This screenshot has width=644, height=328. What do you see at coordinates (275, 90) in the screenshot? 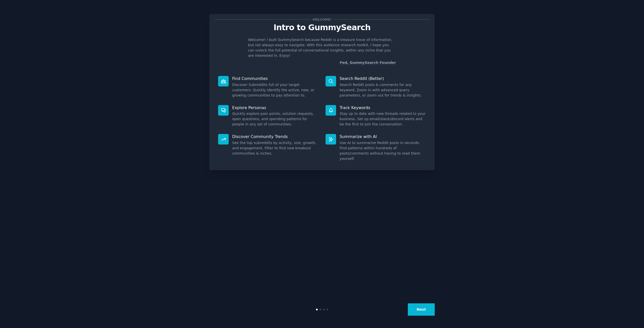
I see `dd: Discover Subreddits full of your target customers. Quickly identify the active, new, or growing c...` at bounding box center [275, 90].